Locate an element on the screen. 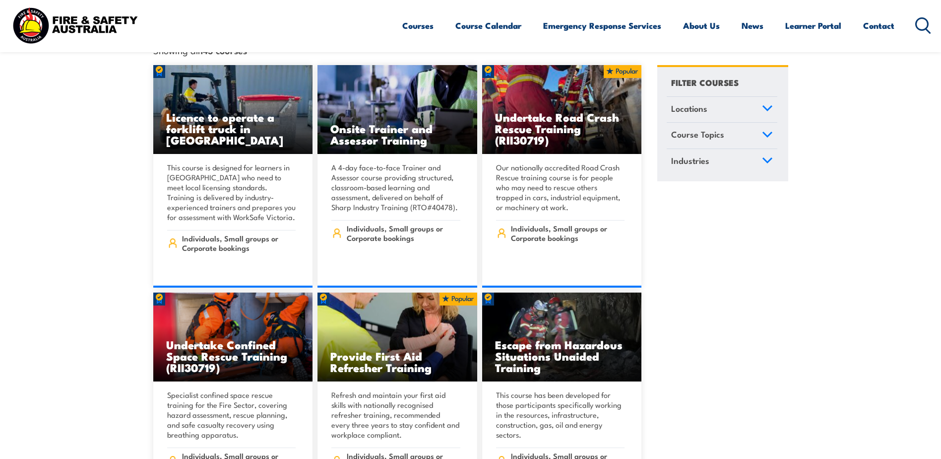 This screenshot has width=941, height=459. img: Underground mine rescue is located at coordinates (562, 337).